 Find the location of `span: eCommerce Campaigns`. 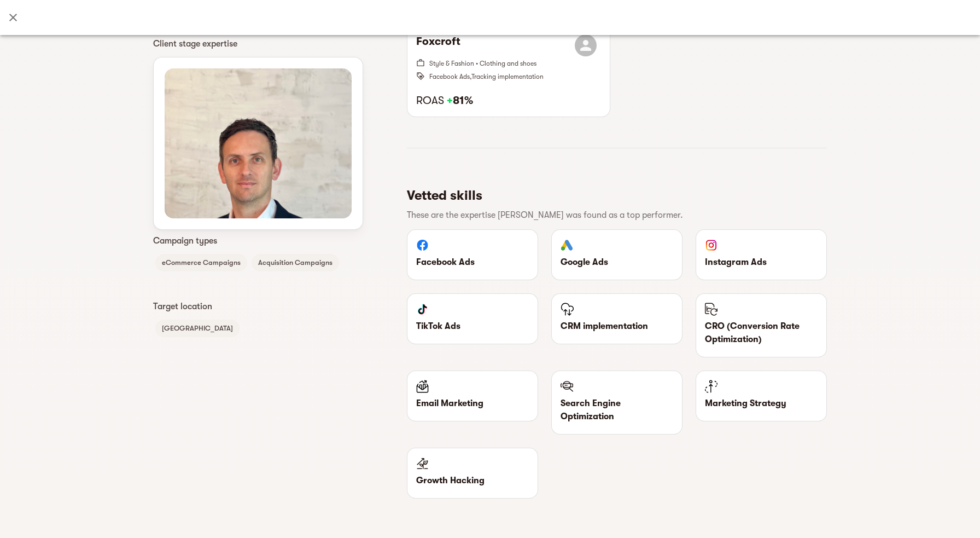

span: eCommerce Campaigns is located at coordinates (201, 262).